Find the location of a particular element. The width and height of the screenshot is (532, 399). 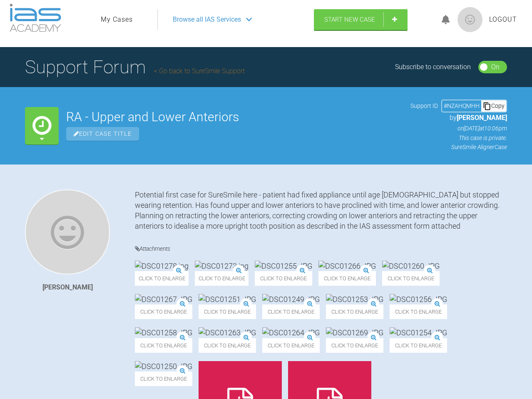

span: Edit Case Title is located at coordinates (102, 134).